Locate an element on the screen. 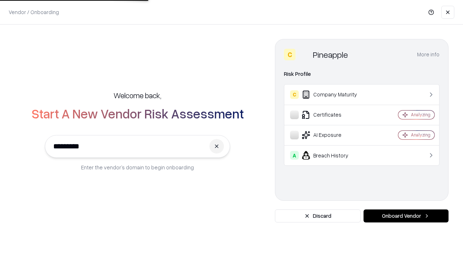  h2: Start A New Vendor Risk Assessment is located at coordinates (137, 114).